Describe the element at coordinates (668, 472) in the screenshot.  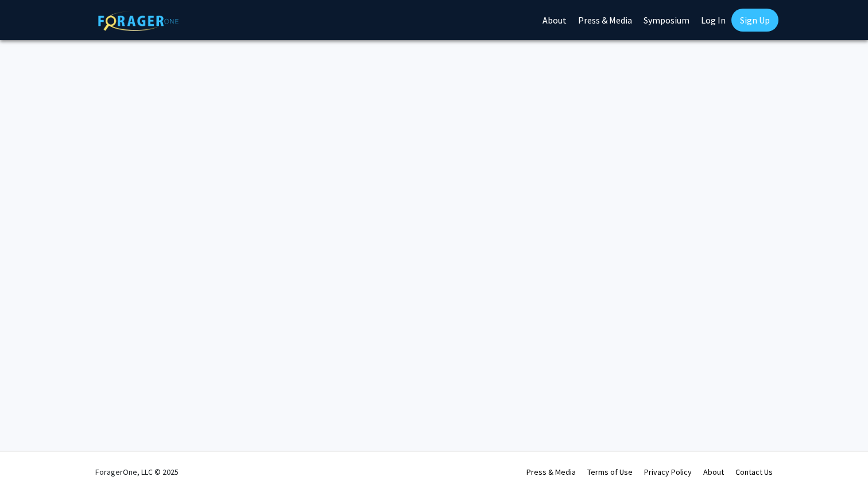
I see `a: Privacy Policy` at that location.